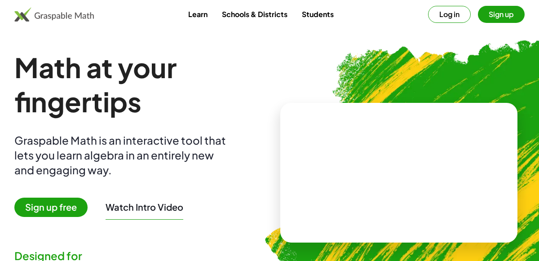  I want to click on video: What is this? This is dynamic math notation. Dynamic math notation plays a central role in how Gr..., so click(399, 173).